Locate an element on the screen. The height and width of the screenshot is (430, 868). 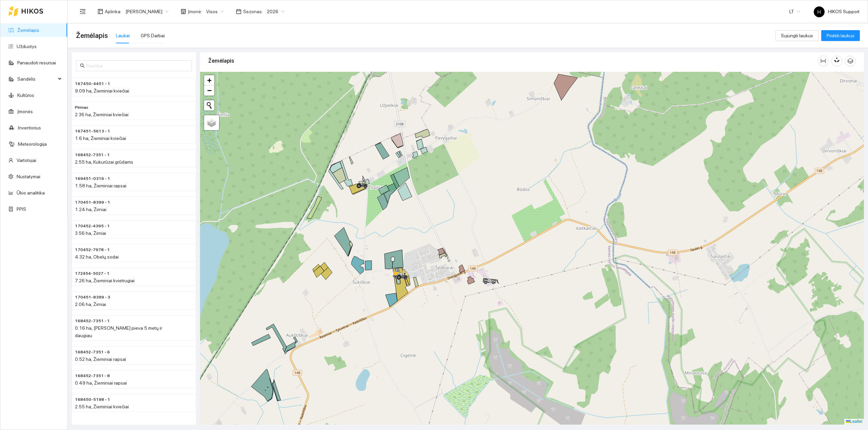
span: Aplinka : is located at coordinates (113, 11).